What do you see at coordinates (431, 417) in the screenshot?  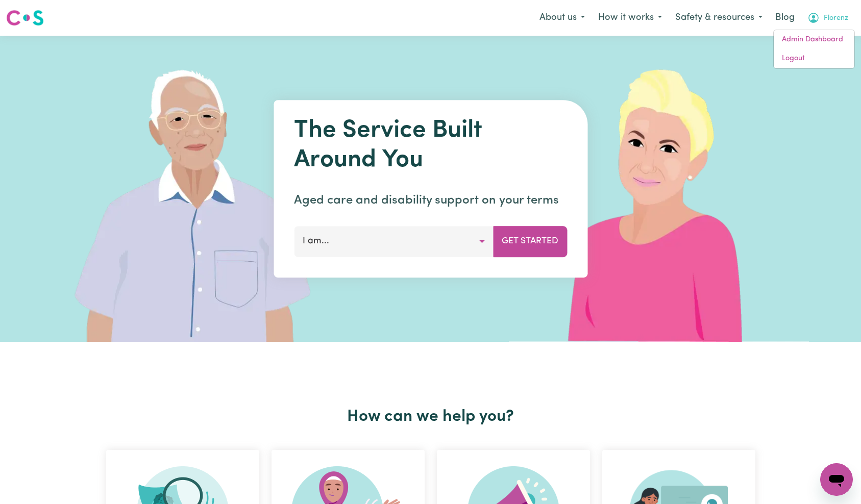 I see `h2: How can we help you?` at bounding box center [431, 417].